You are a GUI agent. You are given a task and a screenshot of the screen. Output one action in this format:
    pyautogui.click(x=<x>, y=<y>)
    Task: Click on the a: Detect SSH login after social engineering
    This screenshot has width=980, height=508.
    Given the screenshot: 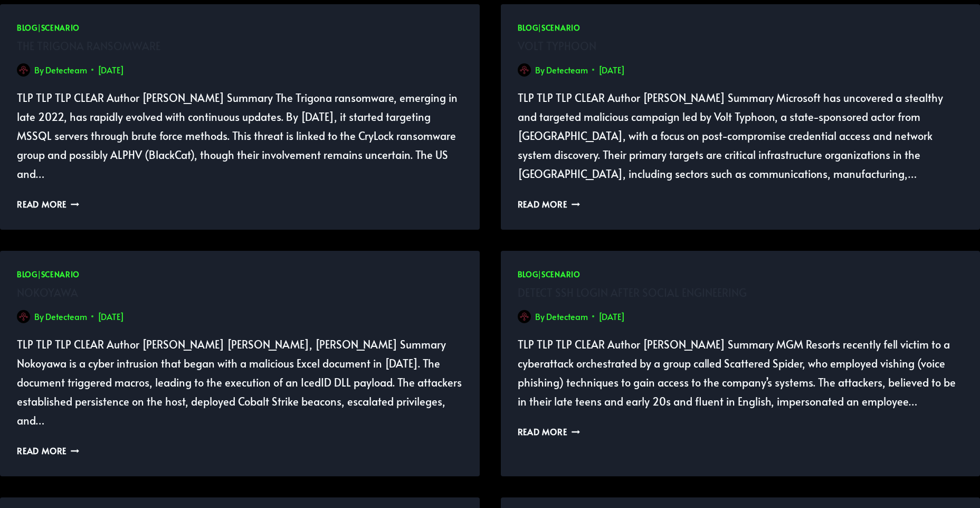 What is the action you would take?
    pyautogui.click(x=632, y=292)
    